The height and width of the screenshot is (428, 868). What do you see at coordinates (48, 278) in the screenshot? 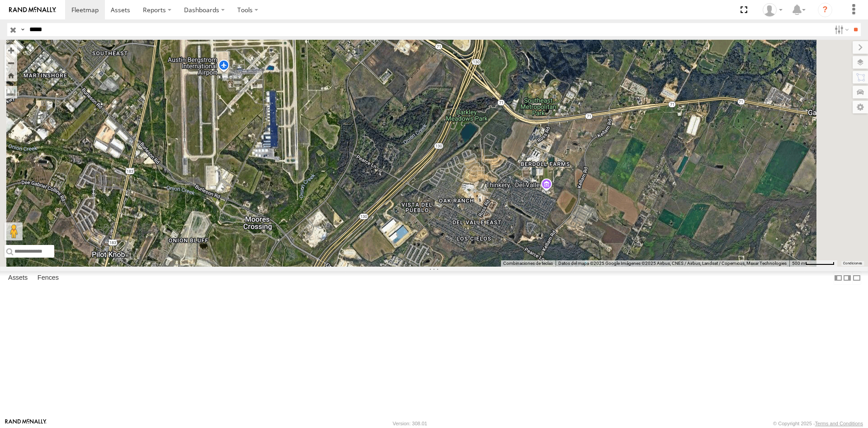
I see `label: Fences` at bounding box center [48, 278].